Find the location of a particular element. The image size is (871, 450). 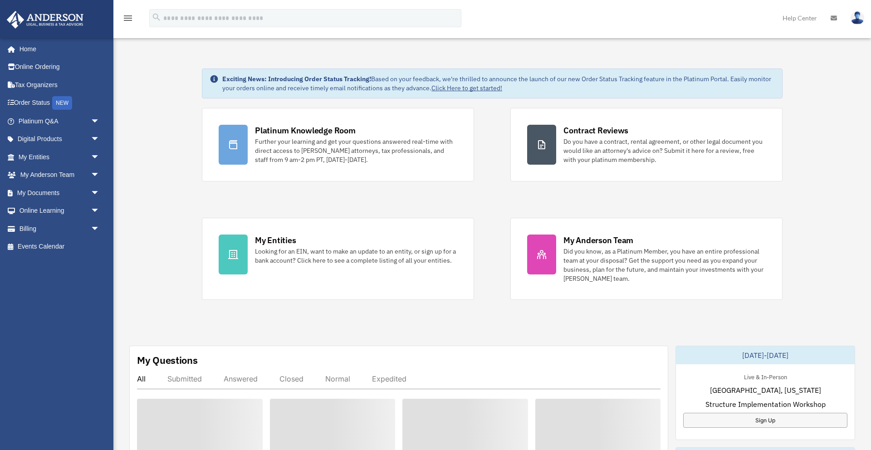

div: Live & In-Person is located at coordinates (766, 376).